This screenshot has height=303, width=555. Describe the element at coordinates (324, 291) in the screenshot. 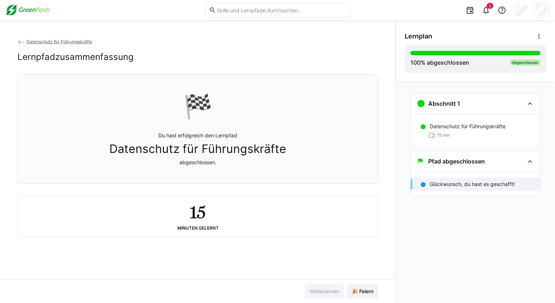

I see `span: Weiterlernen` at that location.